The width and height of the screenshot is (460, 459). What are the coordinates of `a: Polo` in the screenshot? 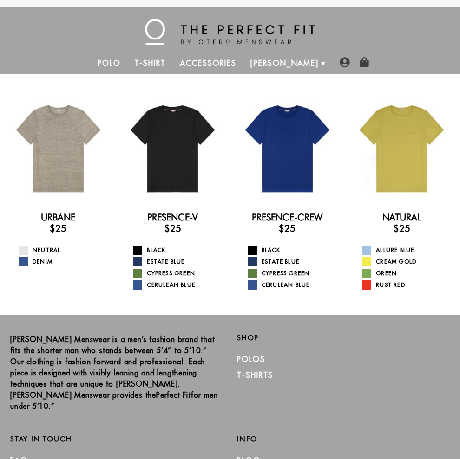 It's located at (109, 63).